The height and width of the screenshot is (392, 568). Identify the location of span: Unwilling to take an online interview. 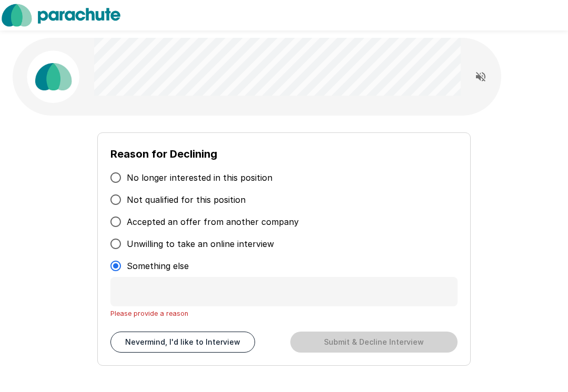
(200, 244).